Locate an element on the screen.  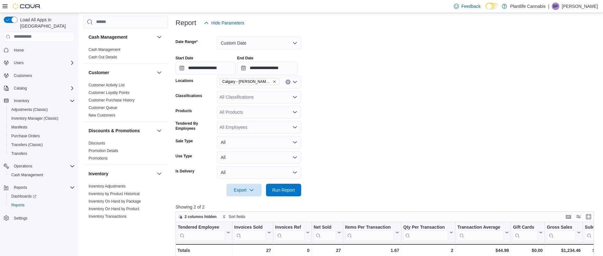
span: BP is located at coordinates (555, 6).